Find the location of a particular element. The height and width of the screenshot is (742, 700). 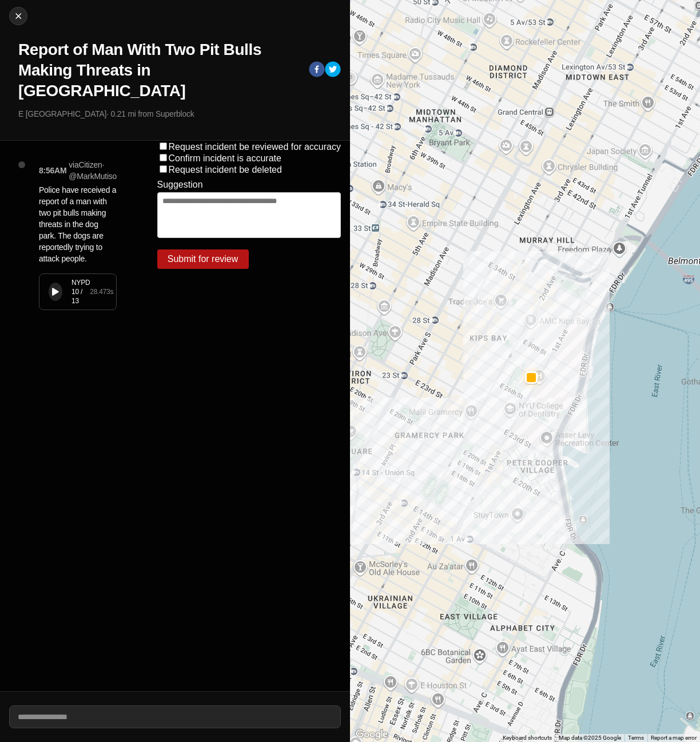

button: Submit for review is located at coordinates (203, 259).